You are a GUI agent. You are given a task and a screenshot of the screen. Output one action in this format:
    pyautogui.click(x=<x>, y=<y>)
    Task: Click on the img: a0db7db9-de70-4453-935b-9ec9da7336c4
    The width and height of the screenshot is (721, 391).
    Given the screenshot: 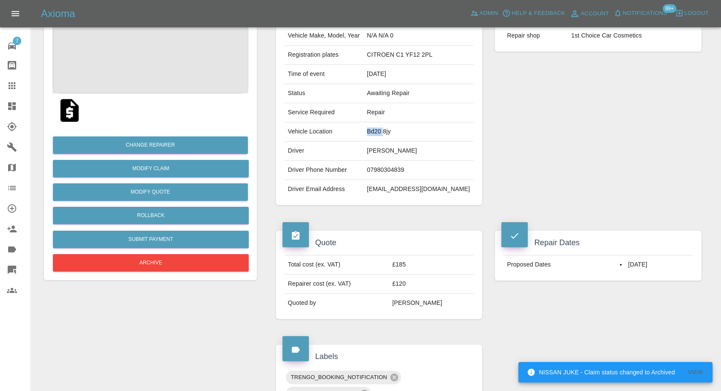 What is the action you would take?
    pyautogui.click(x=150, y=51)
    